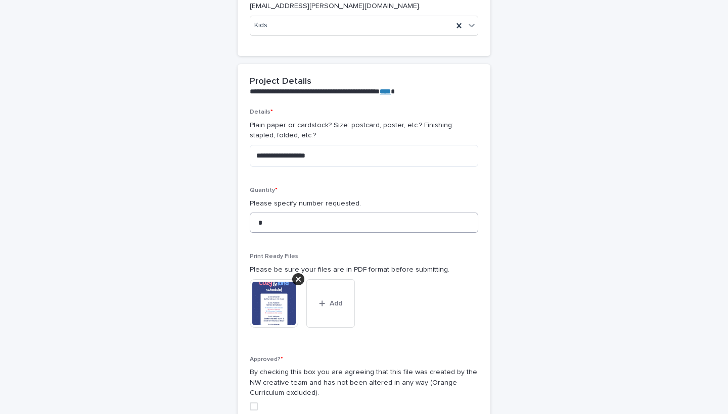 Image resolution: width=728 pixels, height=414 pixels. Describe the element at coordinates (261, 25) in the screenshot. I see `span: Kids` at that location.